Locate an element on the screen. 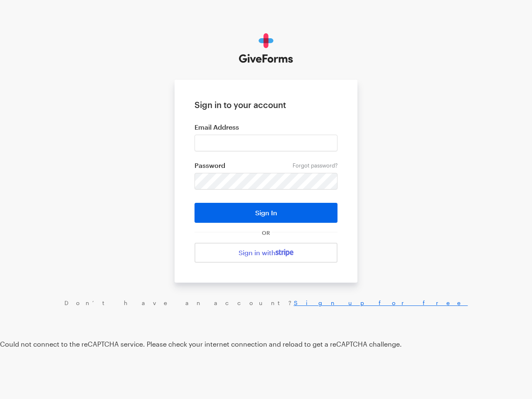 This screenshot has height=399, width=532. h1: Sign in to your account is located at coordinates (266, 105).